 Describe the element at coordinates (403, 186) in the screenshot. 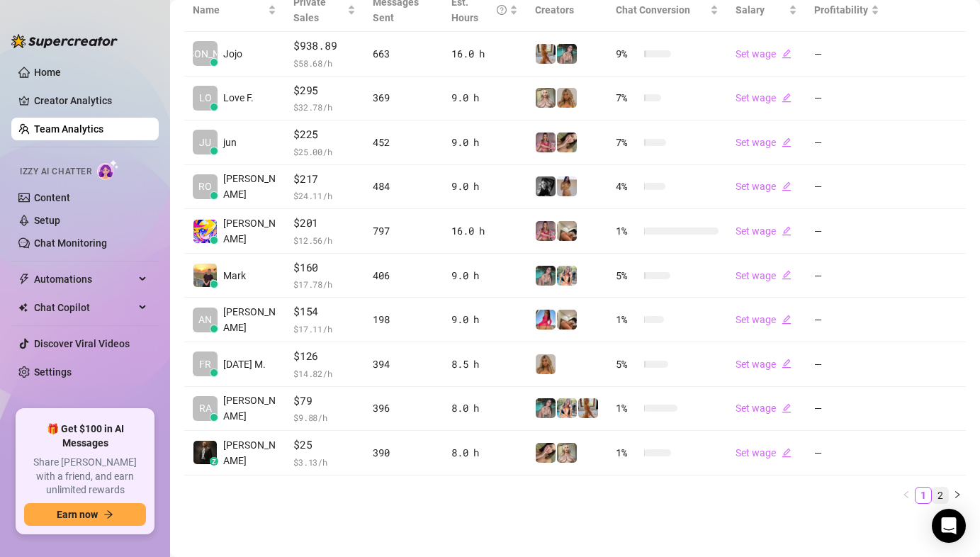

I see `div: 484` at that location.